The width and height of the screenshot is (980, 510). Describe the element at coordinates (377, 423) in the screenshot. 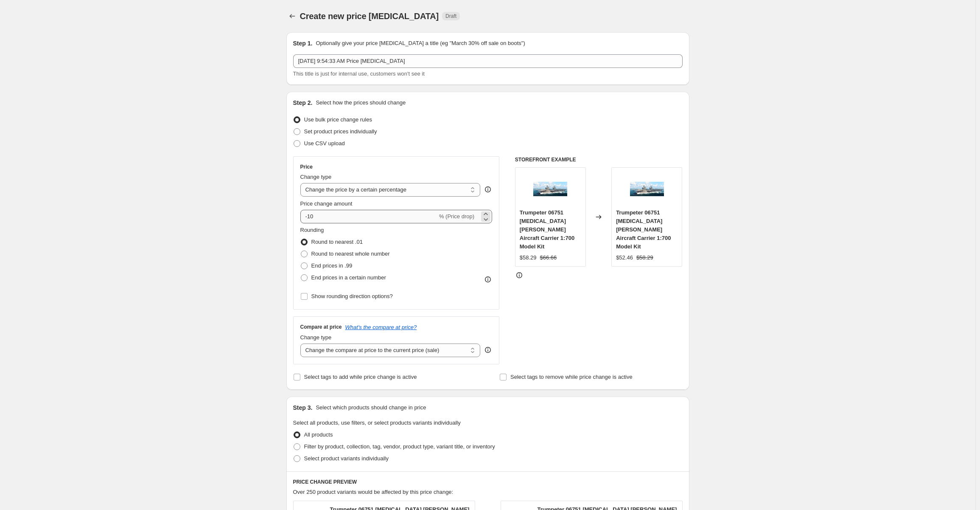

I see `span: Select all products, use filters, or select products variants individually` at that location.